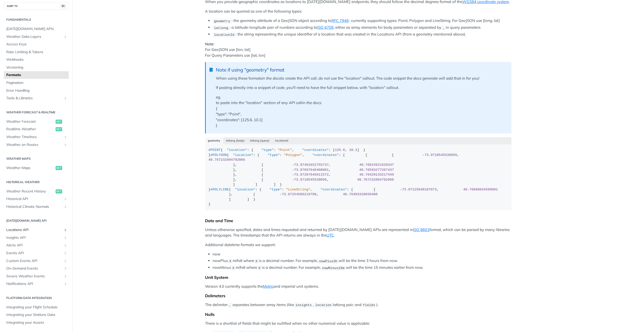 This screenshot has width=644, height=332. Describe the element at coordinates (328, 261) in the screenshot. I see `span: nowPlus3h` at that location.